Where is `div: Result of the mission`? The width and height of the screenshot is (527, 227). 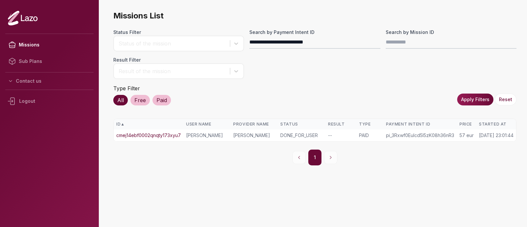
div: Result of the mission is located at coordinates (173, 71).